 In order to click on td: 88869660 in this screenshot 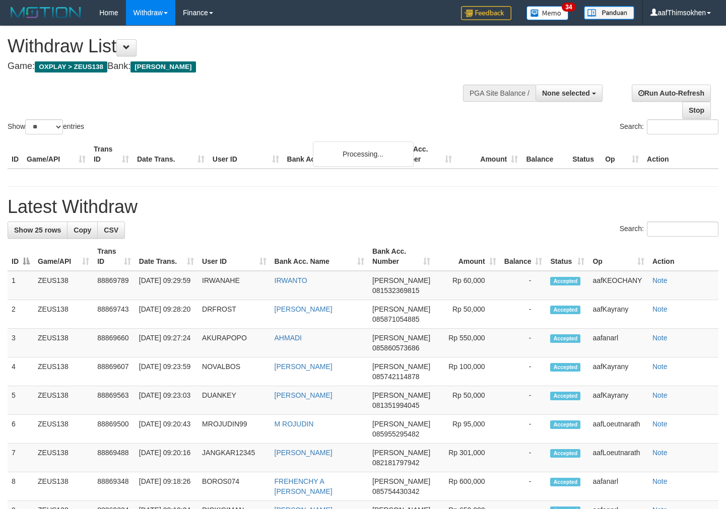, I will do `click(114, 343)`.